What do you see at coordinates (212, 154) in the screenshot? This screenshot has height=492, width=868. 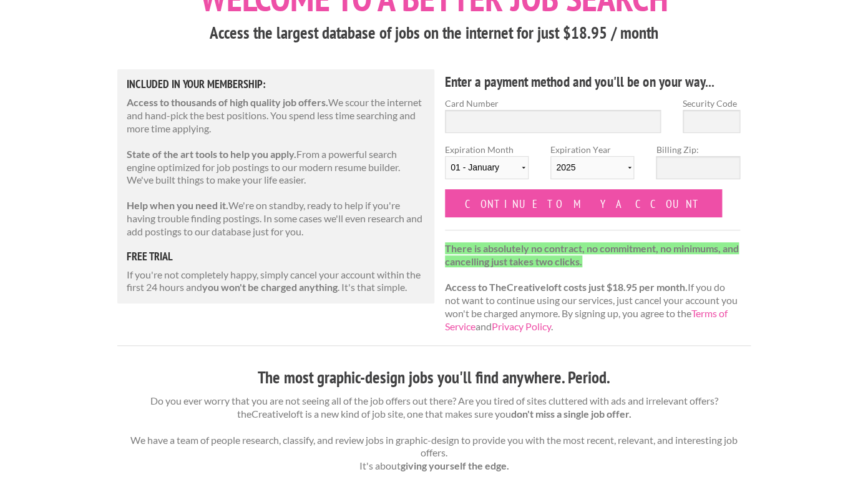 I see `strong: State of the art tools to help you apply.` at bounding box center [212, 154].